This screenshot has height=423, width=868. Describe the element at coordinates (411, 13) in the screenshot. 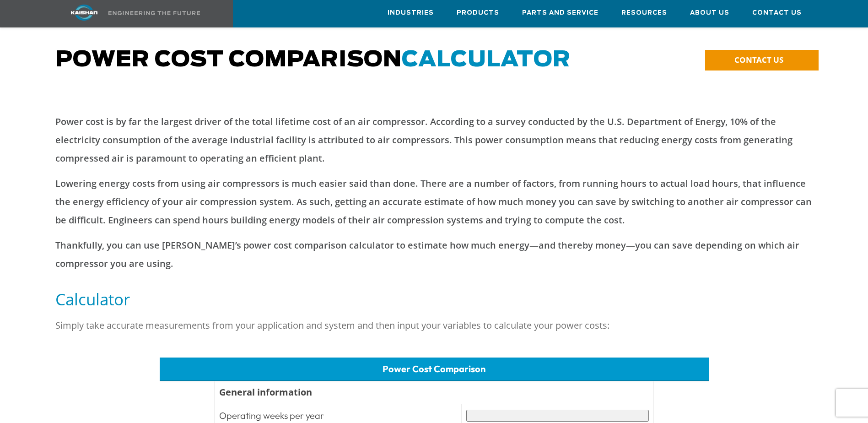

I see `a: Industries` at that location.